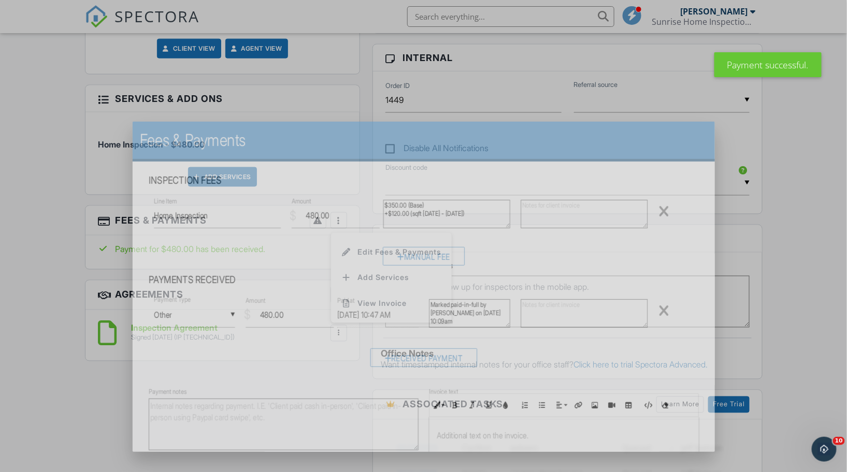 This screenshot has height=472, width=847. I want to click on button: Unordered List, so click(541, 406).